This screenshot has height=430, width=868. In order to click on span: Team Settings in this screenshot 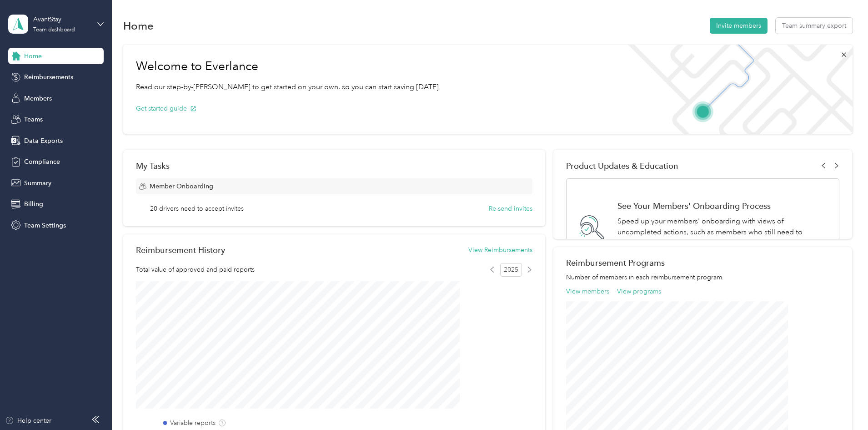, I will do `click(45, 225)`.